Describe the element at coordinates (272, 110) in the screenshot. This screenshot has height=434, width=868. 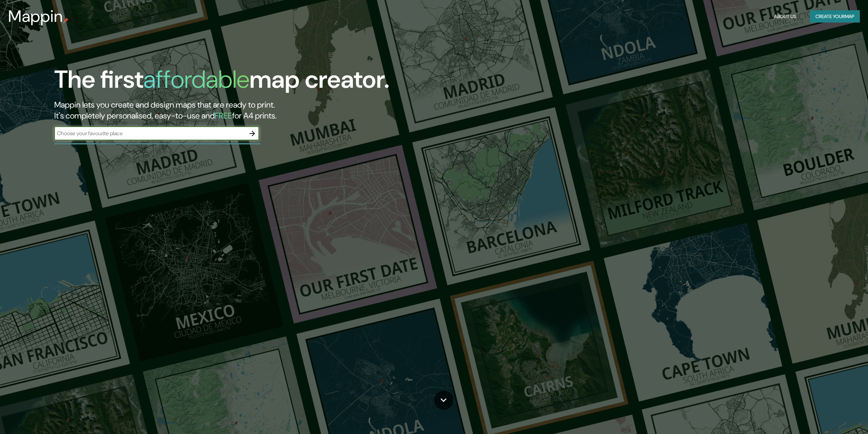
I see `h2: Mappin lets you create and design maps that are ready to print. It's completely personalised, eas...` at that location.